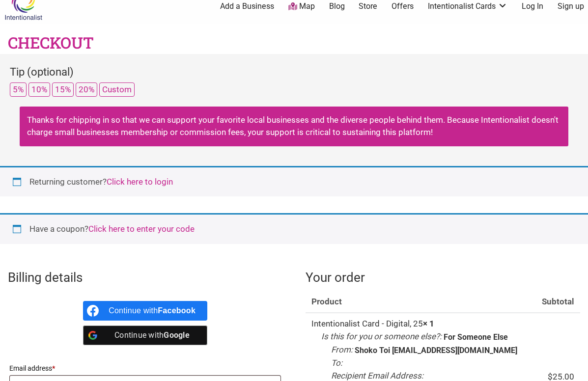 This screenshot has width=588, height=381. Describe the element at coordinates (145, 278) in the screenshot. I see `h3: Billing details` at that location.